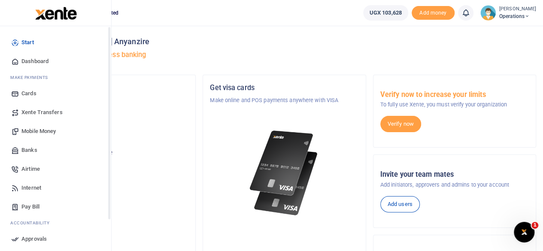  What do you see at coordinates (42, 113) in the screenshot?
I see `span: Xente Transfers` at bounding box center [42, 113].